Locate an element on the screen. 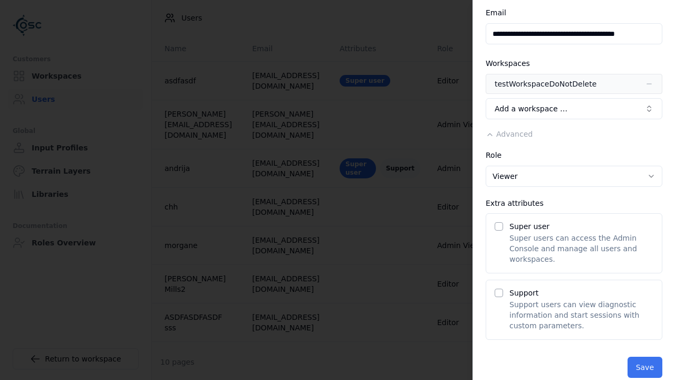  label: Support is located at coordinates (524, 293).